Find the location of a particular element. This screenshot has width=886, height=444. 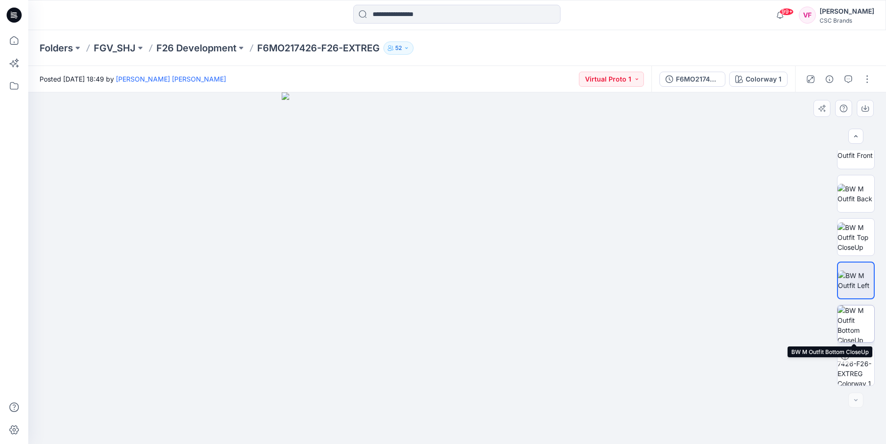

img: BW M Outfit Left is located at coordinates (856, 280).